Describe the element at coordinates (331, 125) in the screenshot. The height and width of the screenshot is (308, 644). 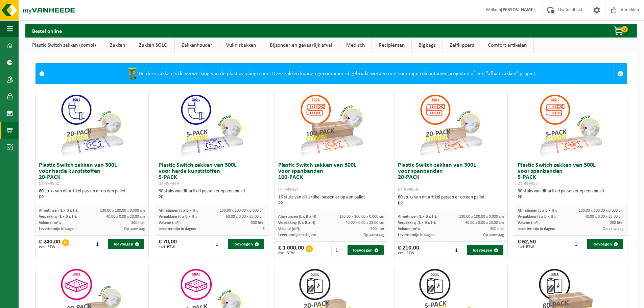
I see `img: 01-999954` at that location.